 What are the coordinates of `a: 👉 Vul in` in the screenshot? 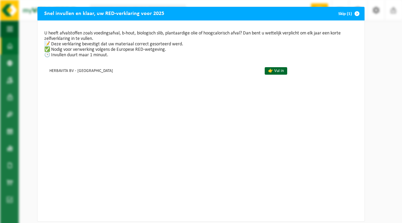 It's located at (276, 71).